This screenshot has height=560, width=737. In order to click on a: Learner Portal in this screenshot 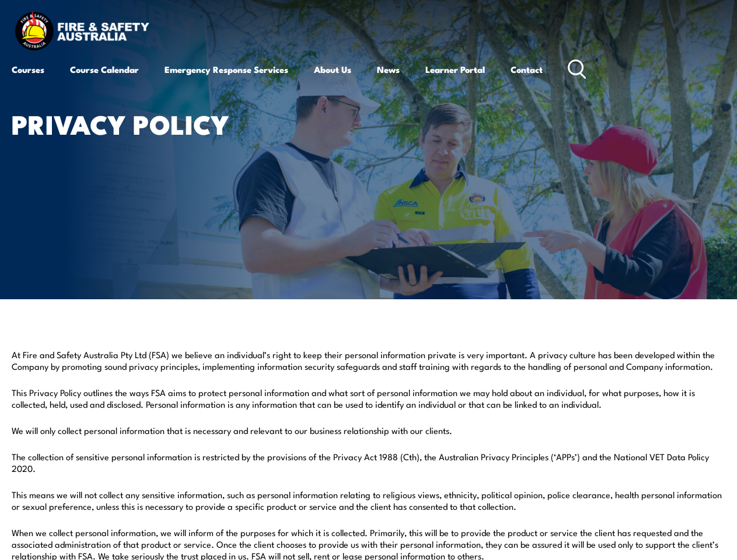, I will do `click(455, 69)`.